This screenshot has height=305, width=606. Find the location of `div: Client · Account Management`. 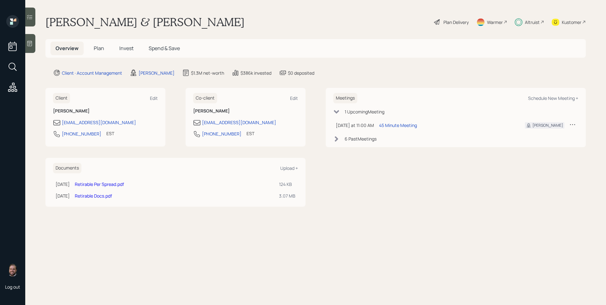

div: Client · Account Management is located at coordinates (92, 73).